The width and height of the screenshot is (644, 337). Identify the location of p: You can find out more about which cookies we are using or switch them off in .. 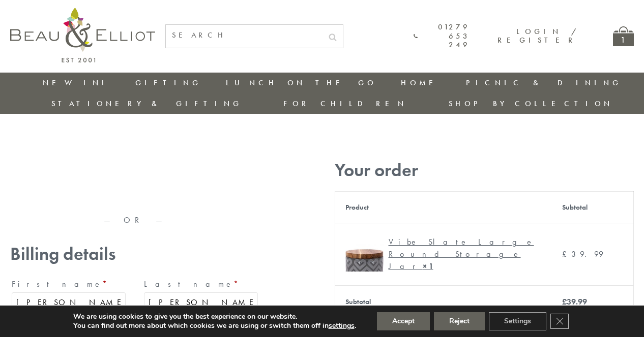
(214, 326).